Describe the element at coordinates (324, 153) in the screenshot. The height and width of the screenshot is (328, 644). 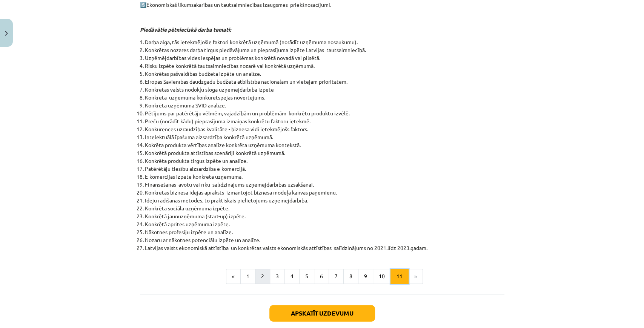
I see `li: Konkrētā produkta attīstības scenāriji konkrētā uzņēmumā.` at that location.